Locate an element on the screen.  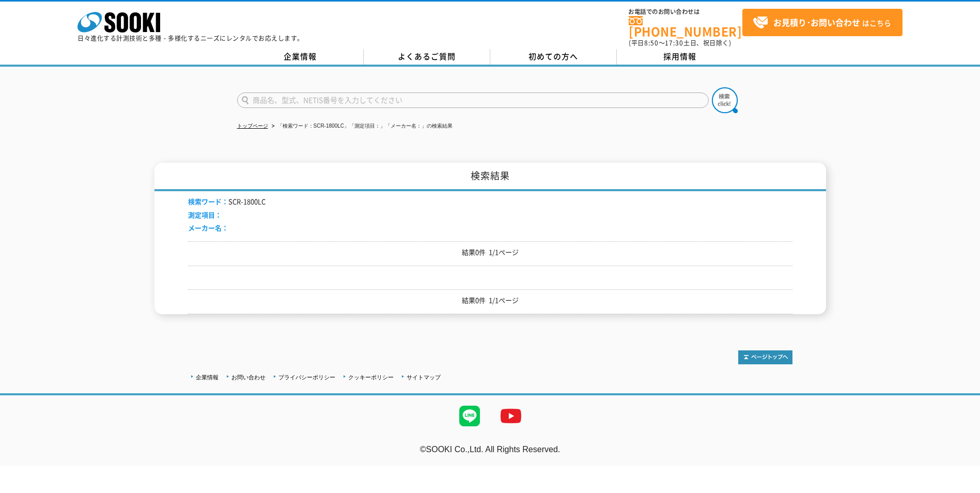
span: はこちら is located at coordinates (822, 23).